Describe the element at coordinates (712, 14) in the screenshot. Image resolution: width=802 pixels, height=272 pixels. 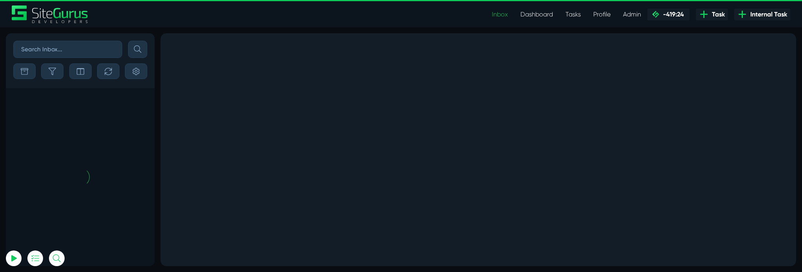
I see `a: Task` at that location.